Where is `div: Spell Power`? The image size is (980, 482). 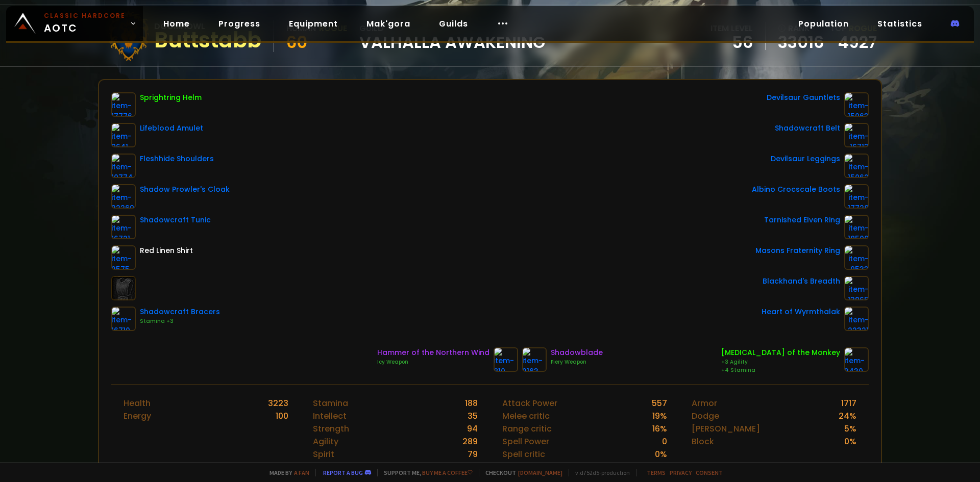
div: Spell Power is located at coordinates (526, 441).